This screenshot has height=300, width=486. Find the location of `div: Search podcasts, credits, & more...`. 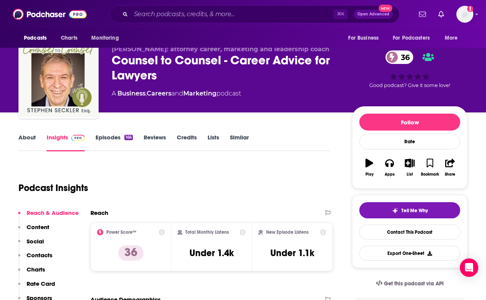

div: Search podcasts, credits, & more... is located at coordinates (255, 14).